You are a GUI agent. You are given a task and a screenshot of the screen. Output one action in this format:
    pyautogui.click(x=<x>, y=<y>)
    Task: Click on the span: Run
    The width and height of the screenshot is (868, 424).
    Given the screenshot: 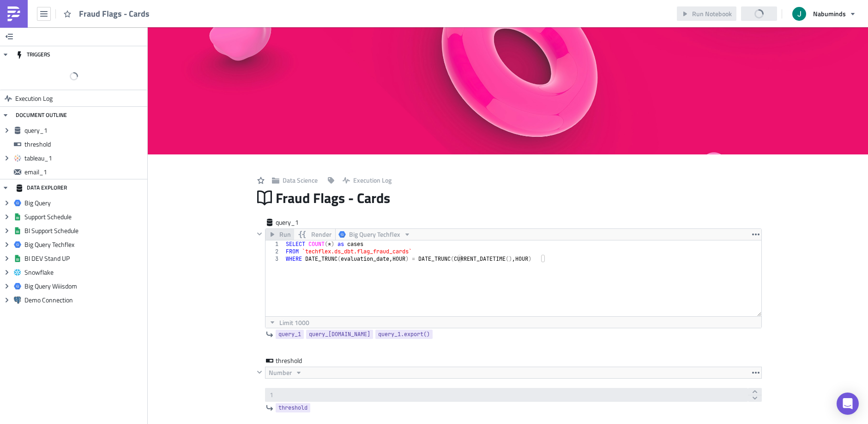 What is the action you would take?
    pyautogui.click(x=285, y=234)
    